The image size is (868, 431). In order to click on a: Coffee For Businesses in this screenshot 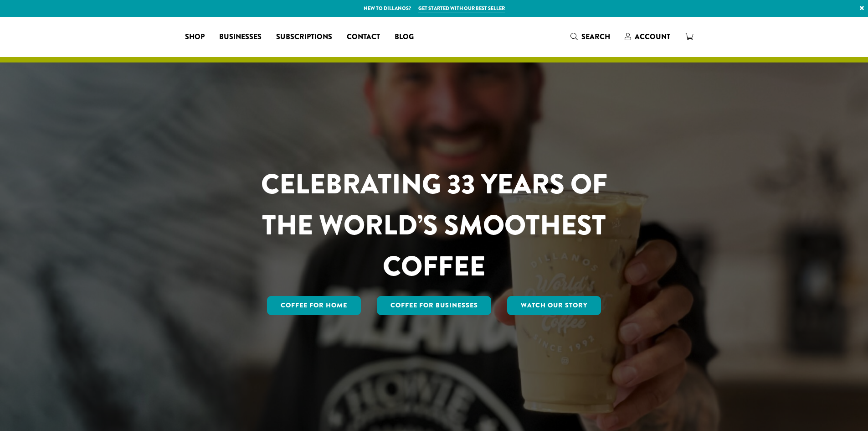, I will do `click(434, 306)`.